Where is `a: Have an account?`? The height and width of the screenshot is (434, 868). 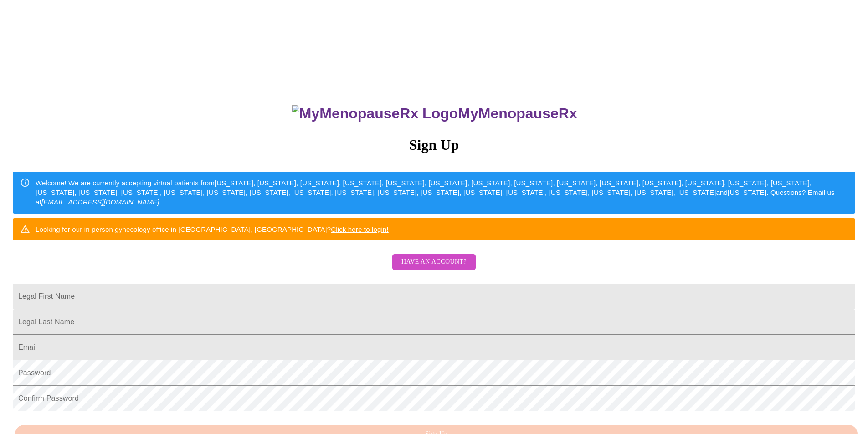
a: Have an account? is located at coordinates (434, 268).